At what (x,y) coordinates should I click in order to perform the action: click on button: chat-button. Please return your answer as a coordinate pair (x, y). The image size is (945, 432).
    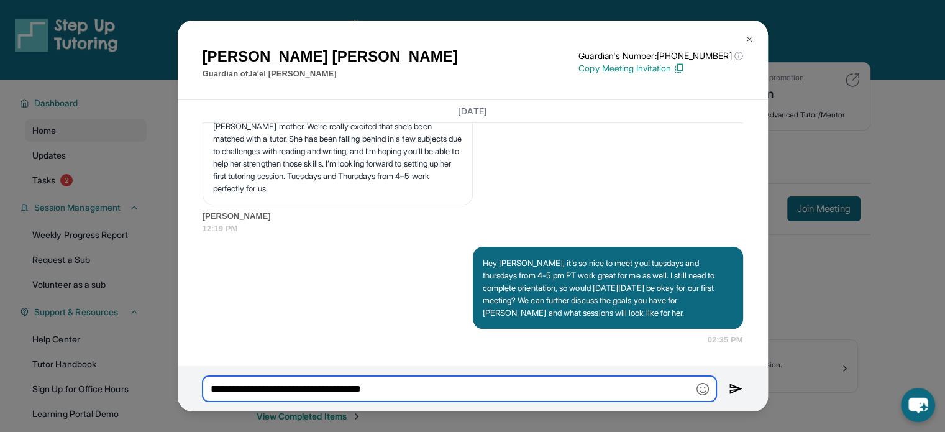
    Looking at the image, I should click on (918, 404).